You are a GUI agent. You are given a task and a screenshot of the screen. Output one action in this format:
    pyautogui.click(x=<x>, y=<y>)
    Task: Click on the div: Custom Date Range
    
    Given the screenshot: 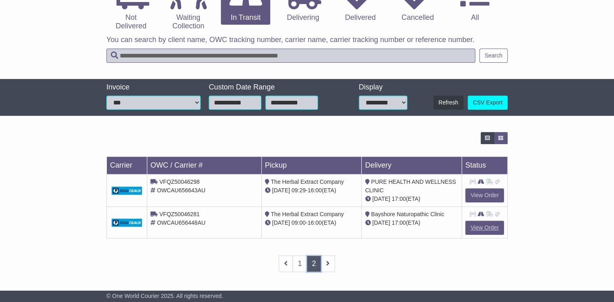 What is the action you would take?
    pyautogui.click(x=273, y=87)
    